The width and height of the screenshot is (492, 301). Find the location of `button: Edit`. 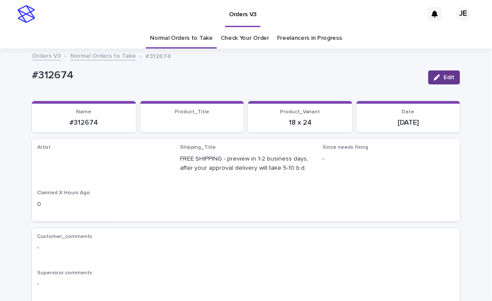

button: Edit is located at coordinates (444, 77).